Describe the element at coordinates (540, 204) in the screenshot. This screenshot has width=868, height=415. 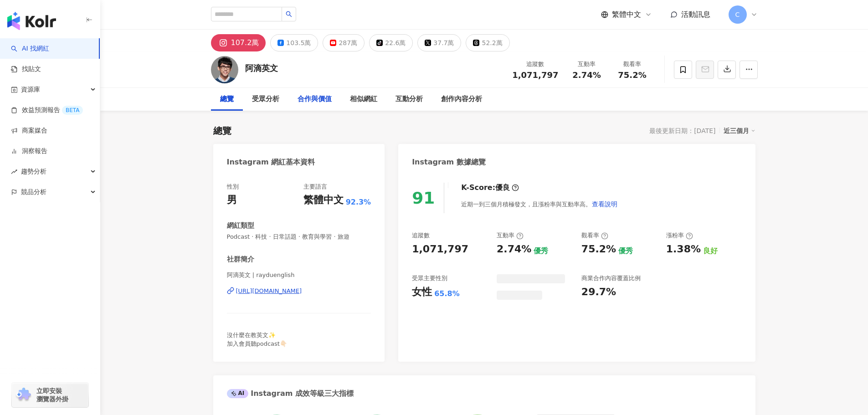
I see `div: 近期一到三個月積極發文，且漲粉率與互動率高。` at that location.